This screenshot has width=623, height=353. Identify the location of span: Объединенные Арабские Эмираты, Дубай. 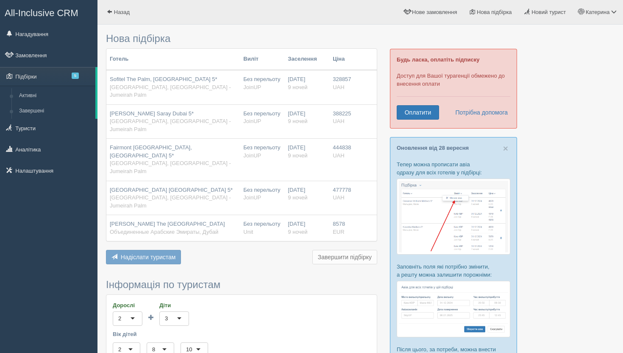
(164, 231).